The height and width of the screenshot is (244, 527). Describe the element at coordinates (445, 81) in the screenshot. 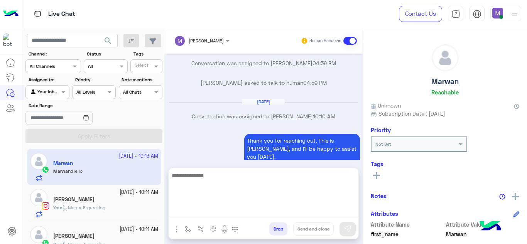

I see `h5: Marwan` at that location.